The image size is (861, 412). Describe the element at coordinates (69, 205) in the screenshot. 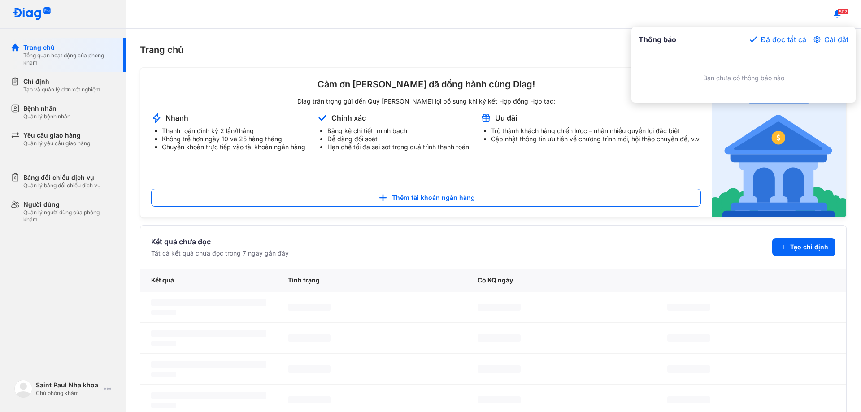

I see `div: Người dùng` at that location.